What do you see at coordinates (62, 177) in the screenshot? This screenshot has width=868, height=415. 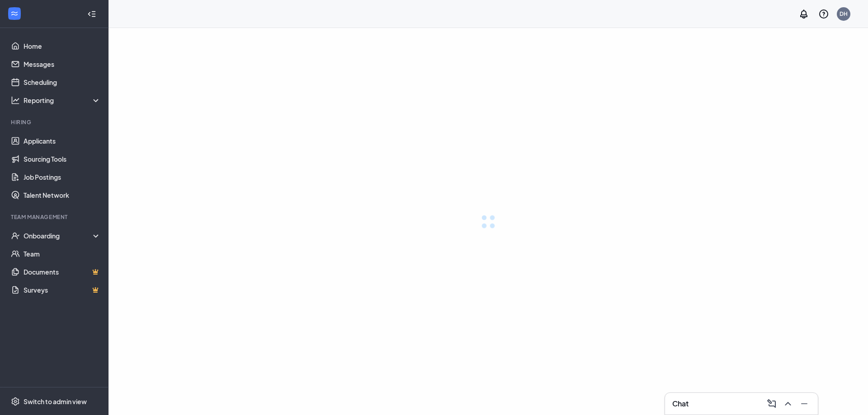 I see `a: Job Postings` at bounding box center [62, 177].